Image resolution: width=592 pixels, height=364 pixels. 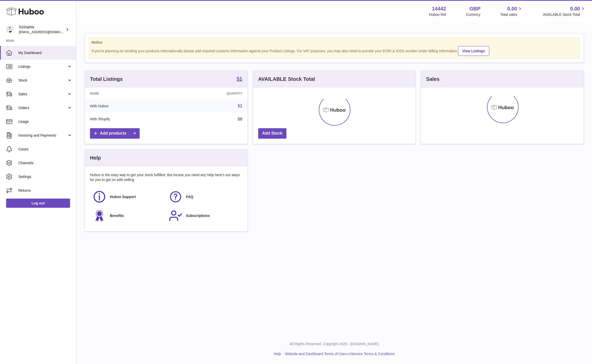 What do you see at coordinates (42, 67) in the screenshot?
I see `span: Listings` at bounding box center [42, 67].